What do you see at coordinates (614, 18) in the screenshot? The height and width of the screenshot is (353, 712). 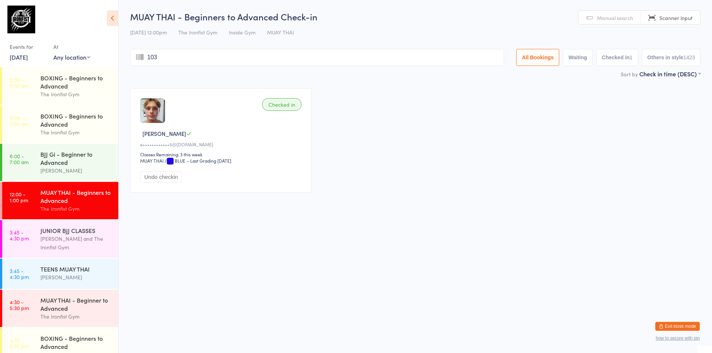 I see `span: Manual search` at bounding box center [614, 18].